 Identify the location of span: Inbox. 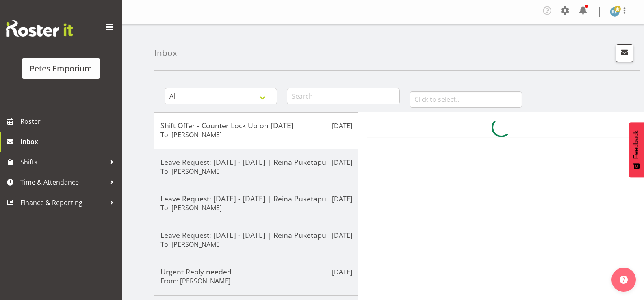
(69, 142).